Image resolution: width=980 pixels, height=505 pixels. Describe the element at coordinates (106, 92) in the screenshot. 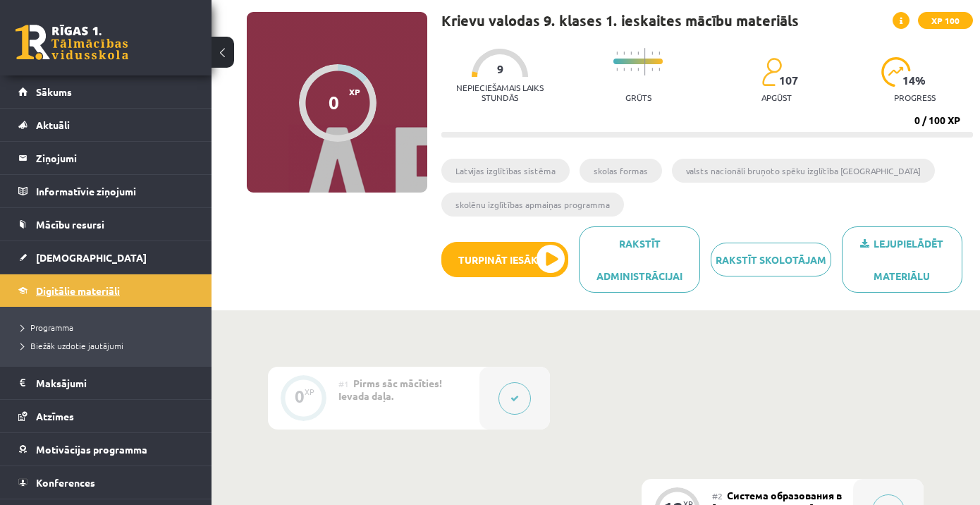

I see `a: Sākums` at that location.